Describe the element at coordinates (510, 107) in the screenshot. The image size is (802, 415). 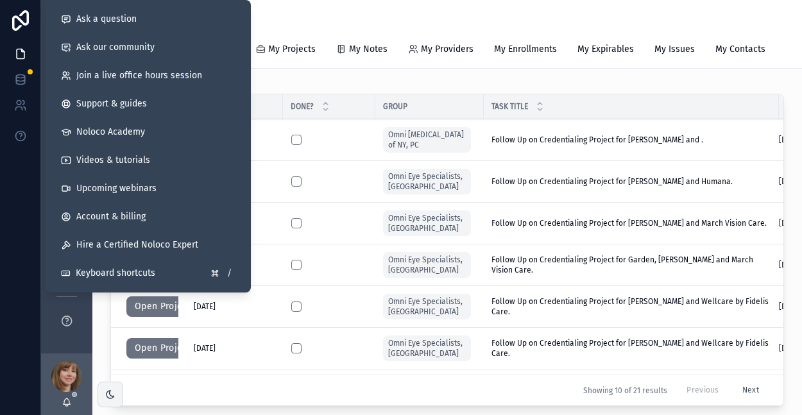
I see `span: Task Title` at that location.